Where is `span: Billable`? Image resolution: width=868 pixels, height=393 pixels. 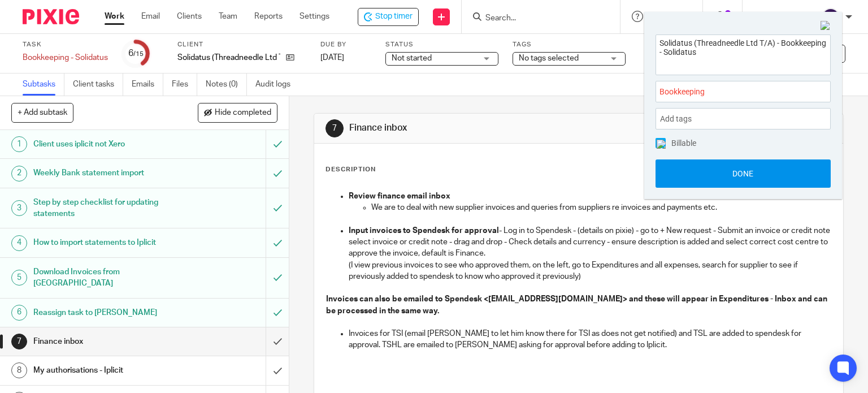
span: Billable is located at coordinates (684, 143).